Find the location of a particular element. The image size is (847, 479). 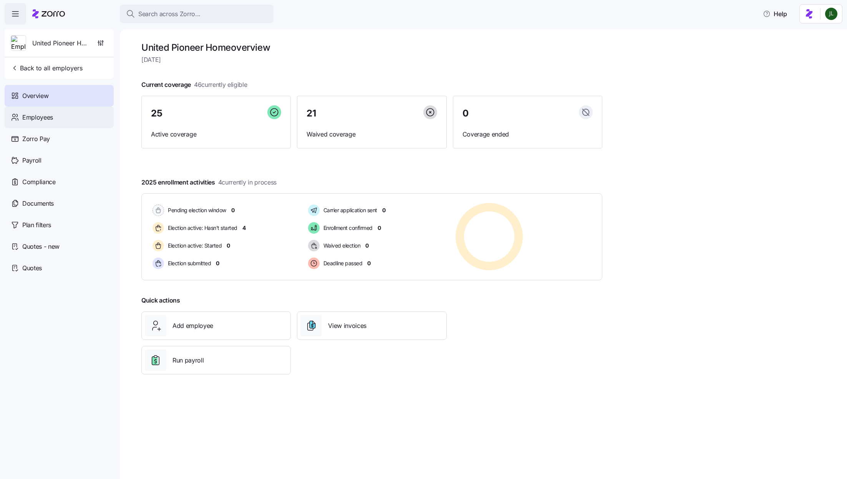

span: Coverage ended is located at coordinates (527, 134).